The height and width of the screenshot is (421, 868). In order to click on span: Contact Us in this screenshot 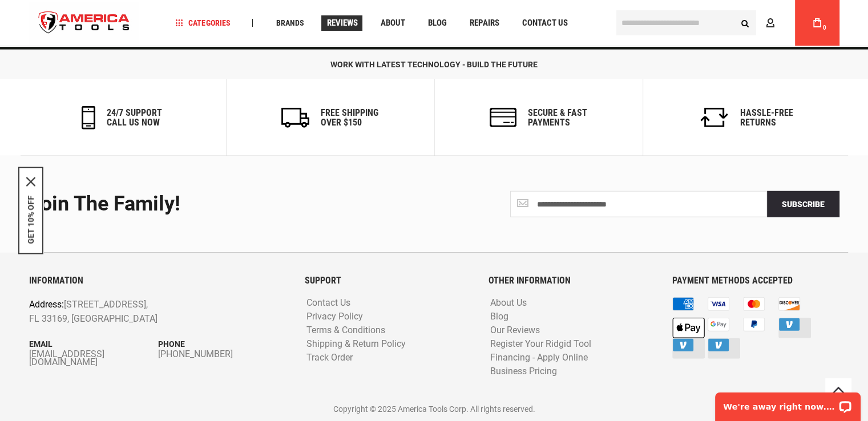, I will do `click(545, 23)`.